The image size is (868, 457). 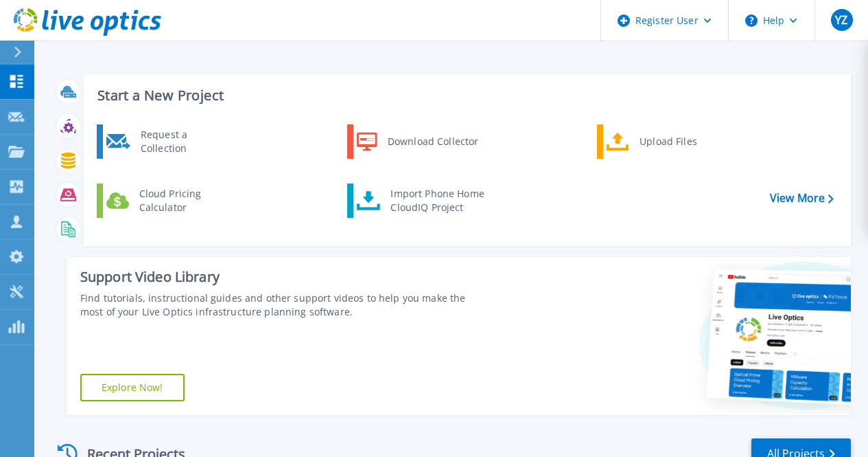 I want to click on a: Explore Now!, so click(x=132, y=387).